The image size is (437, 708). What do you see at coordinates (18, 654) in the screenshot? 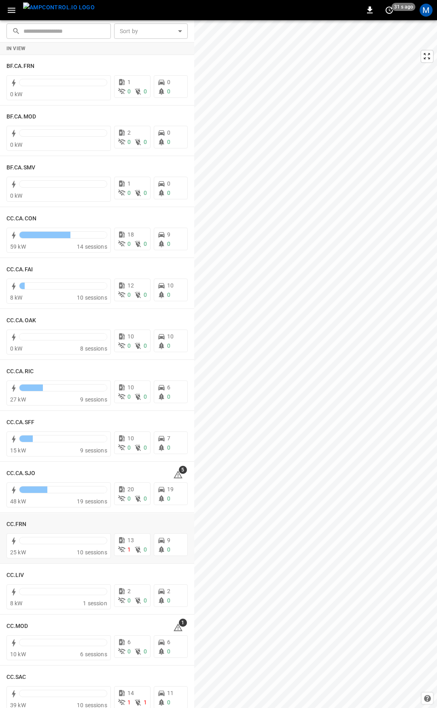
I see `span: 10 kW` at bounding box center [18, 654].